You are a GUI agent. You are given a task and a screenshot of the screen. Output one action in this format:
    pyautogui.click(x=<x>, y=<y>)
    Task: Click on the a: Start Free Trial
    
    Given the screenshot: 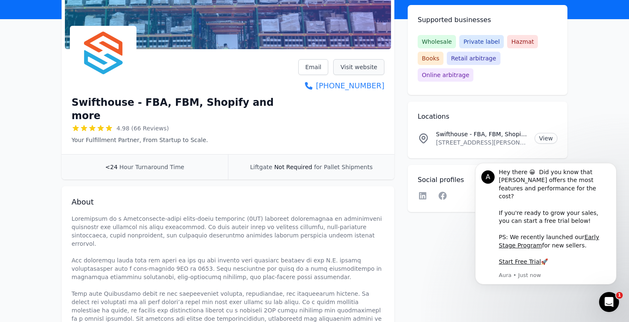 What is the action you would take?
    pyautogui.click(x=57, y=103)
    